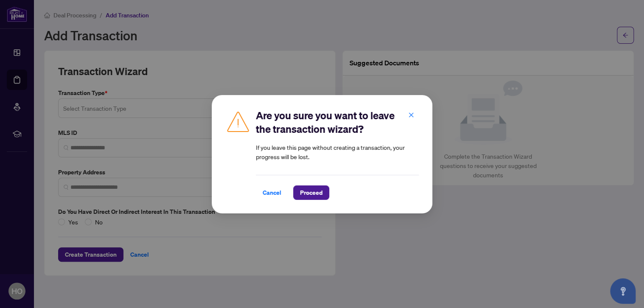 This screenshot has width=644, height=308. Describe the element at coordinates (623, 291) in the screenshot. I see `button: Open asap` at that location.